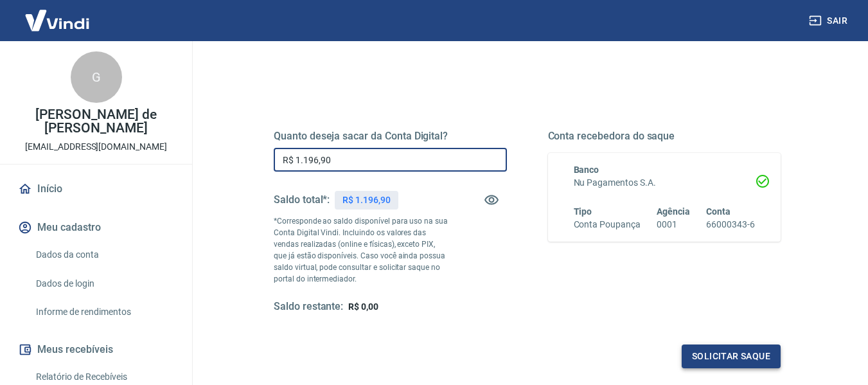  Describe the element at coordinates (829, 21) in the screenshot. I see `button: Sair` at that location.